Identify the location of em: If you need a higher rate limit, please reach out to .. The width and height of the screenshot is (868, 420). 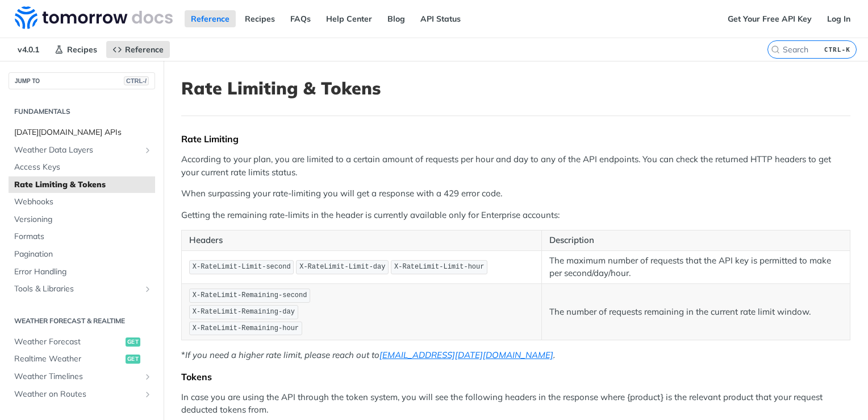
(370, 354).